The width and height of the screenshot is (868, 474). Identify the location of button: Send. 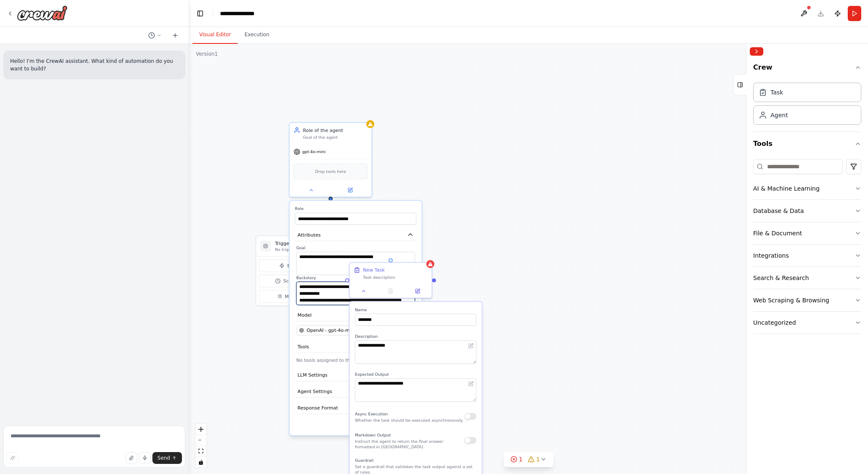
(168, 458).